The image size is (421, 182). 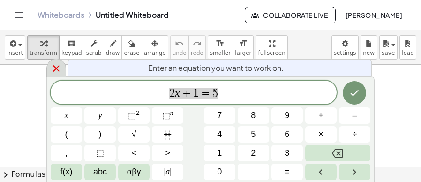 I want to click on button: save, so click(x=388, y=47).